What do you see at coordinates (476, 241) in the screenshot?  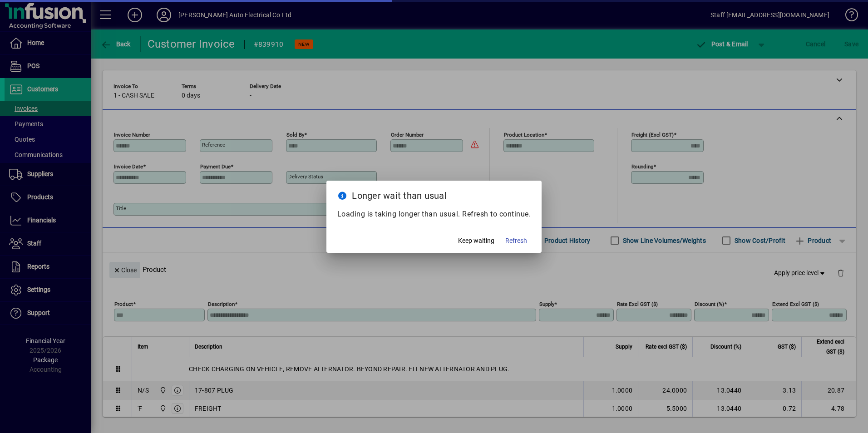 I see `button: Keep waiting` at bounding box center [476, 241].